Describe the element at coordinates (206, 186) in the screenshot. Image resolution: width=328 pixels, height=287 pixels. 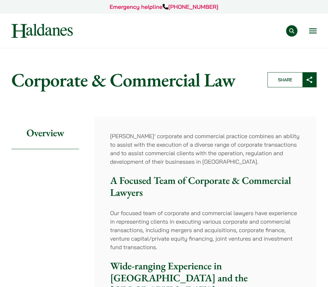
I see `h3: A Focused Team of Corporate & Commercial Lawyers` at that location.